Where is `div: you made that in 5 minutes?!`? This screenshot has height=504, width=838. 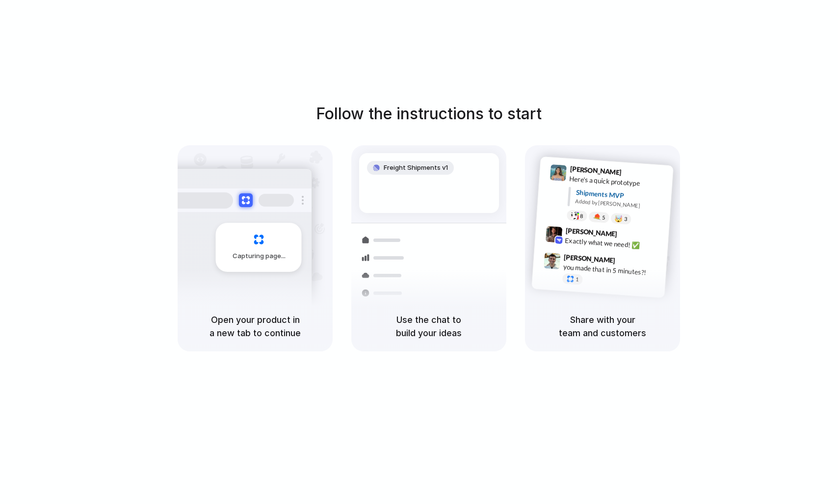 div: you made that in 5 minutes?! is located at coordinates (612, 270).